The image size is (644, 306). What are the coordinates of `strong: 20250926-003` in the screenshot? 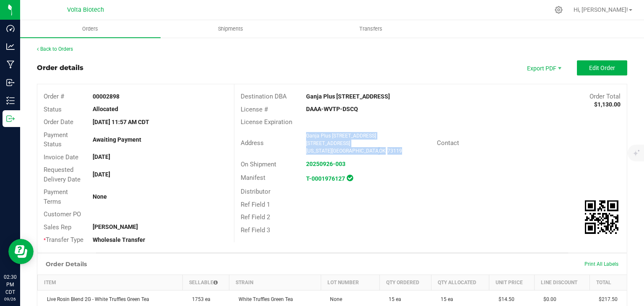 It's located at (326, 164).